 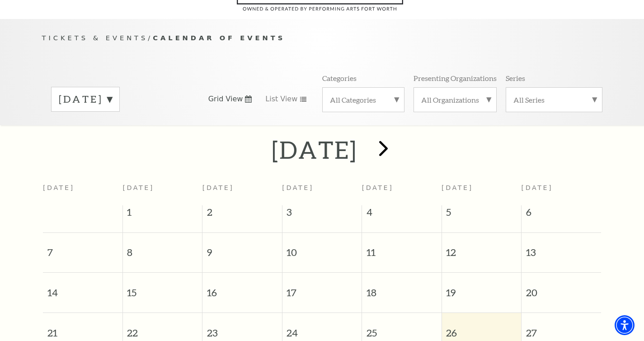 I want to click on div: Accessibility Menu, so click(x=625, y=325).